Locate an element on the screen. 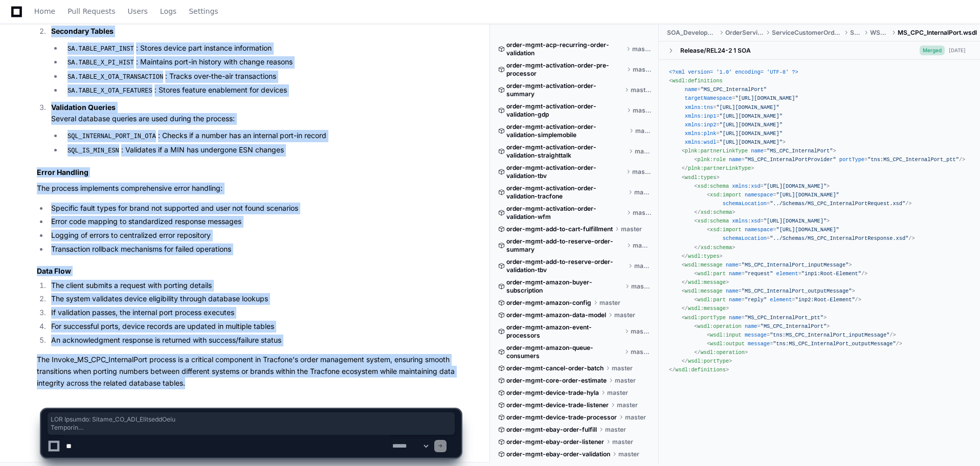  span: order-mgmt-amazon-buyer-subscription is located at coordinates (565, 286).